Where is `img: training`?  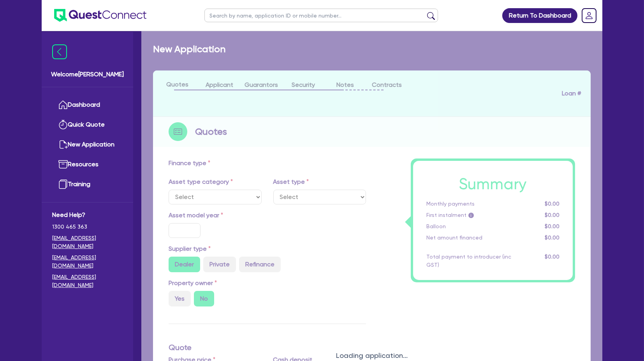 img: training is located at coordinates (63, 184).